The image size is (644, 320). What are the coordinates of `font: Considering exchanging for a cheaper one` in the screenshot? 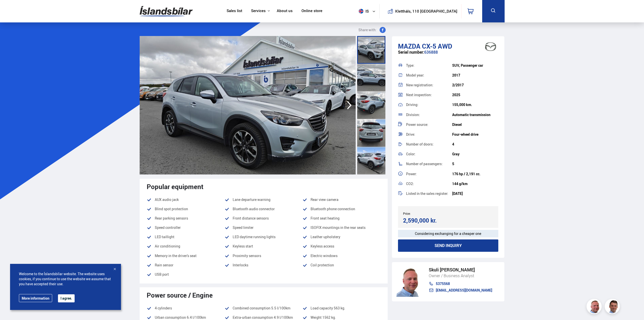 It's located at (448, 233).